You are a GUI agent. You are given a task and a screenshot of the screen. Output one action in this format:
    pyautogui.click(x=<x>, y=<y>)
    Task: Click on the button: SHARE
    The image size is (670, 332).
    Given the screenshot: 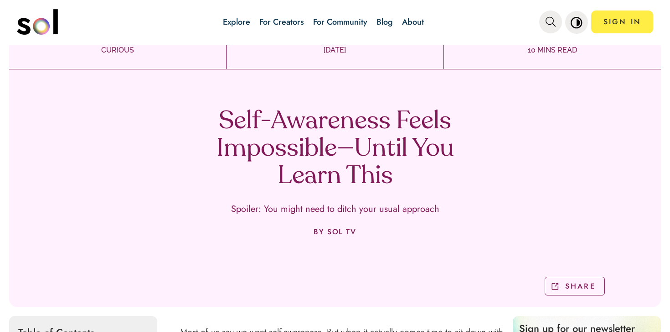 What is the action you would take?
    pyautogui.click(x=575, y=285)
    